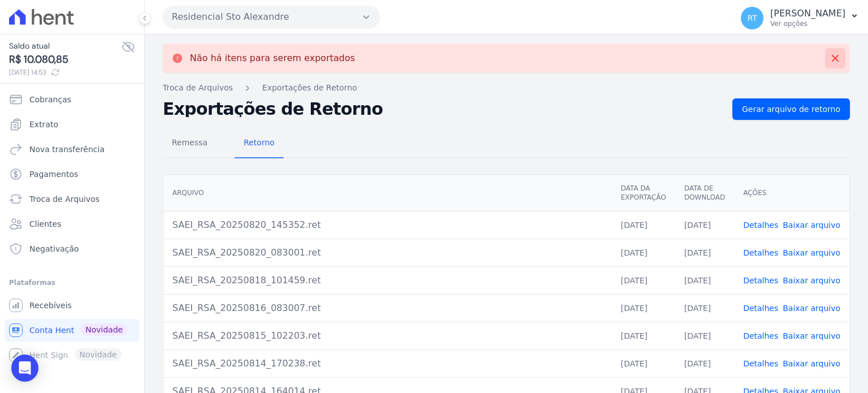  Describe the element at coordinates (791, 109) in the screenshot. I see `span: Gerar arquivo de retorno` at that location.